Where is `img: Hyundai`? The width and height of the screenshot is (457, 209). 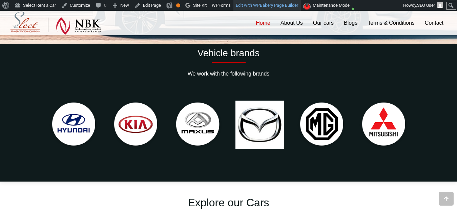 img: Hyundai is located at coordinates (73, 125).